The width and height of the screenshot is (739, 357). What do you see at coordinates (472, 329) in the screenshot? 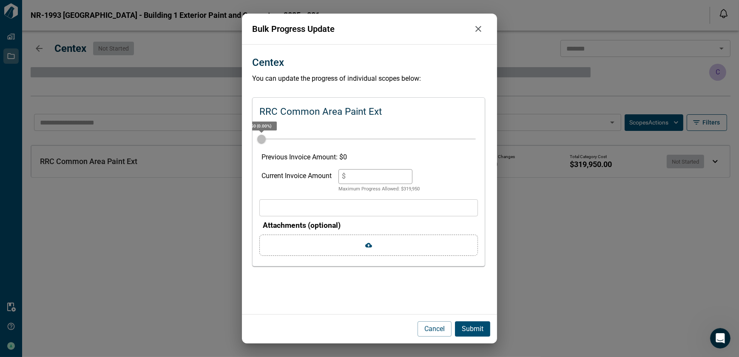
I see `p: Submit` at bounding box center [472, 329].